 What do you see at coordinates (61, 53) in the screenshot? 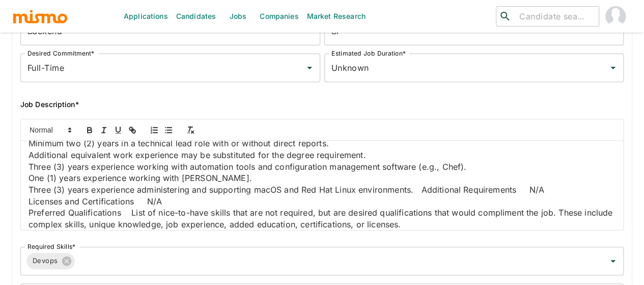
I see `label: Desired Commitment*` at bounding box center [61, 53].